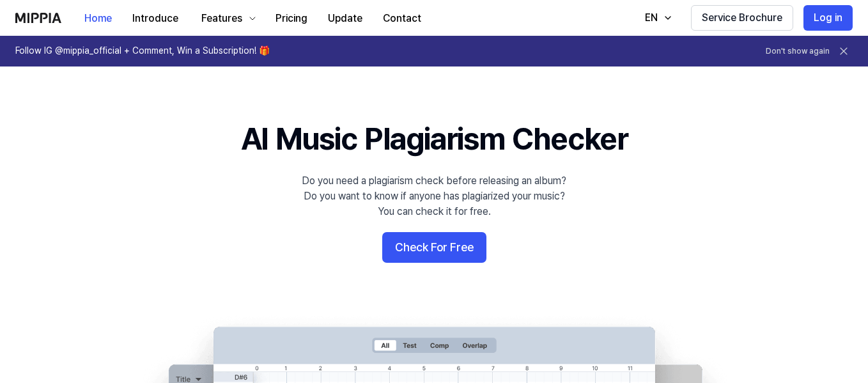  I want to click on button: Home, so click(98, 18).